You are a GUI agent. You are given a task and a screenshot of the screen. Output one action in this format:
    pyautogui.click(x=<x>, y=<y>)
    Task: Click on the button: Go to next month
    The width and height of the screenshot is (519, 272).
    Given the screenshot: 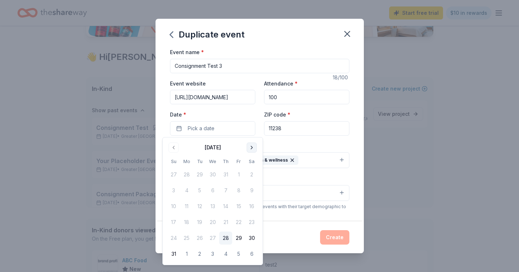 What is the action you would take?
    pyautogui.click(x=252, y=148)
    